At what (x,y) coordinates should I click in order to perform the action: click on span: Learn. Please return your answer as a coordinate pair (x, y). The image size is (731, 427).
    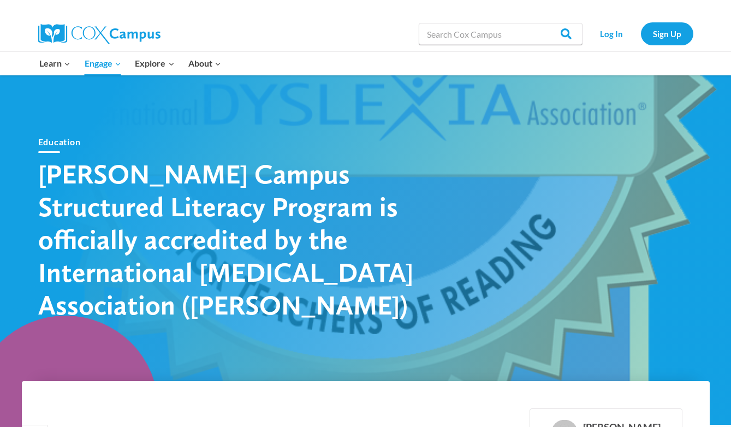
    Looking at the image, I should click on (55, 63).